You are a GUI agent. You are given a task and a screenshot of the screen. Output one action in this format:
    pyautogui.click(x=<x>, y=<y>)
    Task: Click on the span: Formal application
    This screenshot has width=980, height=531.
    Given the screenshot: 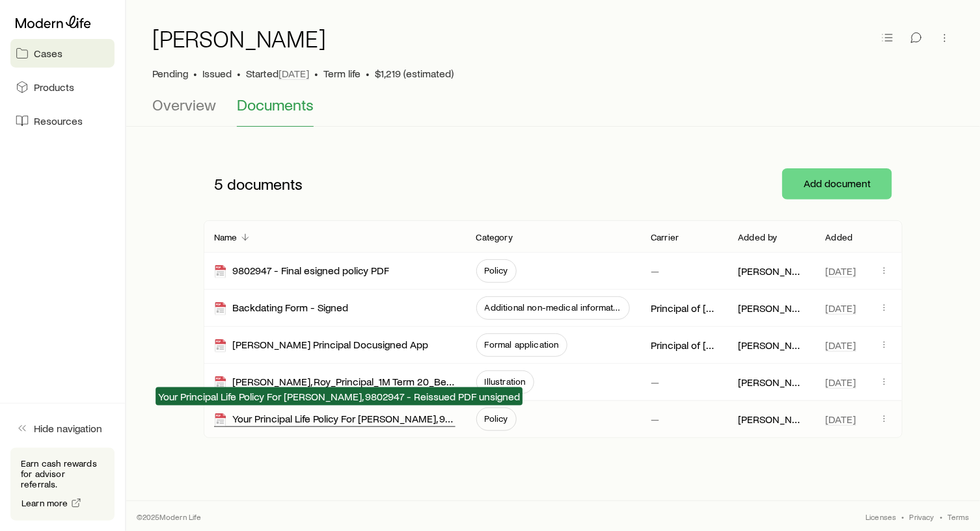 What is the action you would take?
    pyautogui.click(x=522, y=345)
    